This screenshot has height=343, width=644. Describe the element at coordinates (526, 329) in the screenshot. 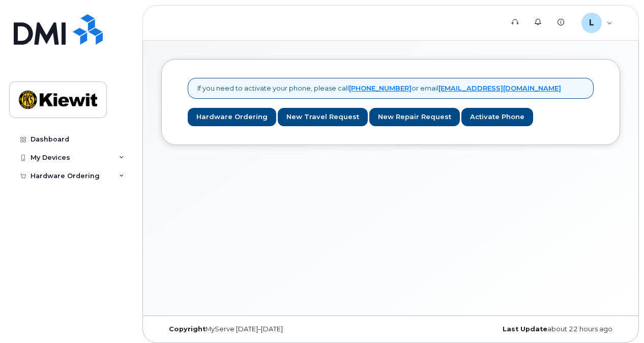

I see `strong: Last Update` at that location.